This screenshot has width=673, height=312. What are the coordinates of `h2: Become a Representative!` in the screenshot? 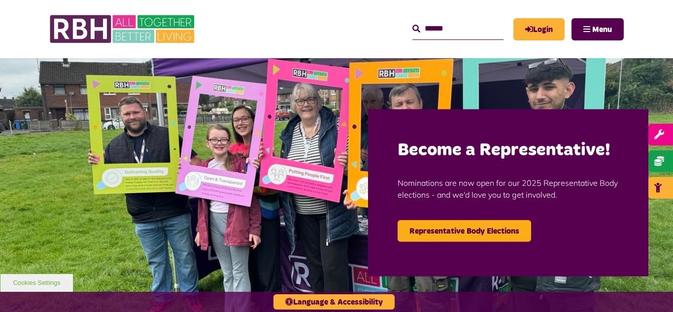 It's located at (508, 150).